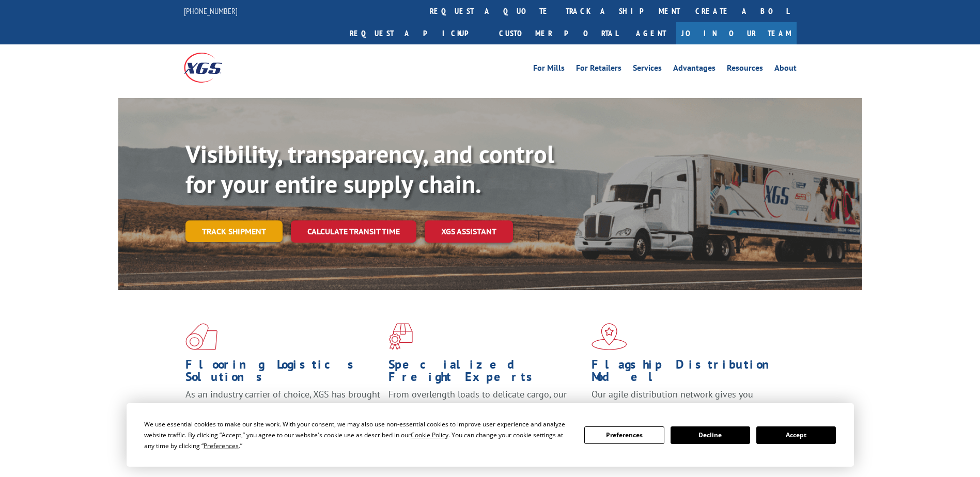  What do you see at coordinates (549, 70) in the screenshot?
I see `a: For Mills` at bounding box center [549, 70].